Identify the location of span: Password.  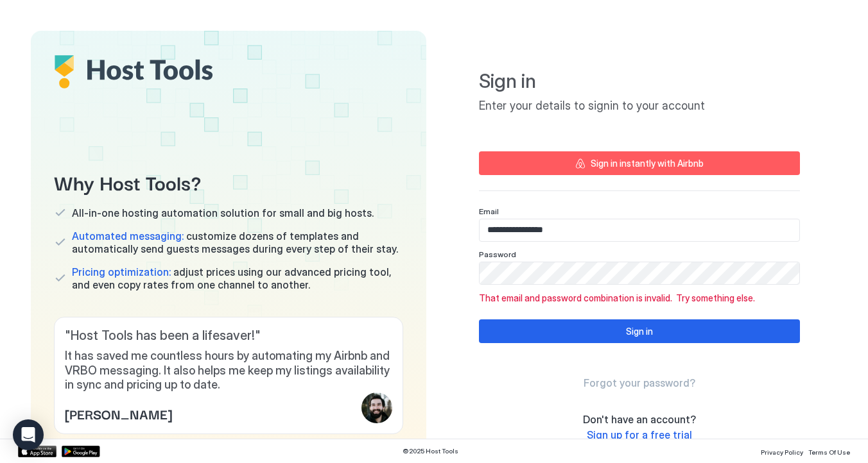
(498, 254).